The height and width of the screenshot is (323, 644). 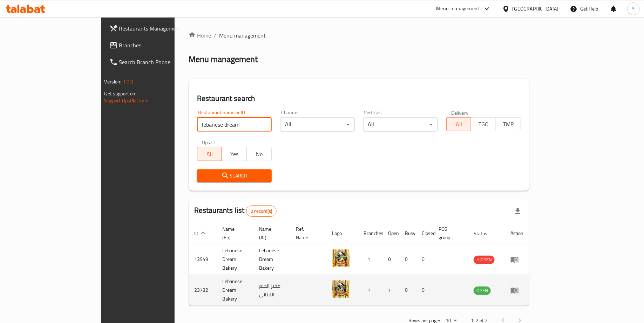 What do you see at coordinates (408, 233) in the screenshot?
I see `th: Busy` at bounding box center [408, 233].